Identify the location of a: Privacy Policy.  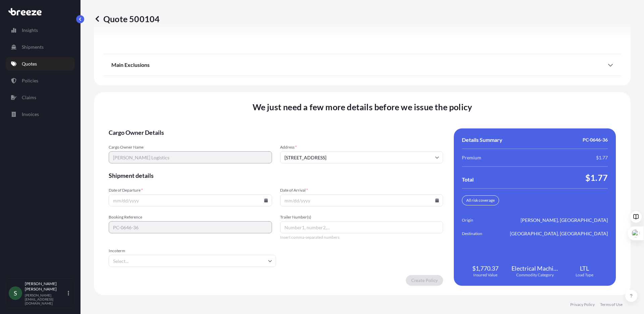
(582, 304).